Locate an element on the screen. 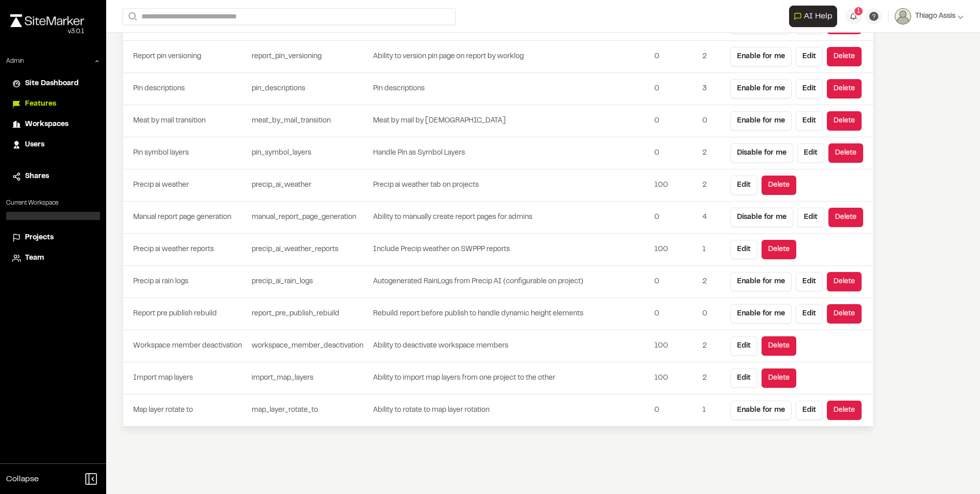 Image resolution: width=980 pixels, height=494 pixels. span: Site Dashboard is located at coordinates (51, 83).